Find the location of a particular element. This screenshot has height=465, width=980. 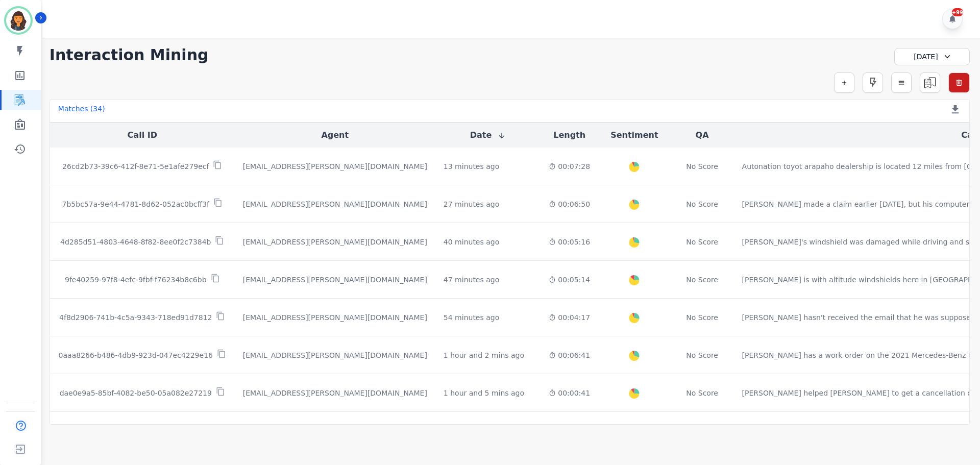

p: 7b5bc57a-9e44-4781-8d62-052ac0bcff3f is located at coordinates (136, 204).